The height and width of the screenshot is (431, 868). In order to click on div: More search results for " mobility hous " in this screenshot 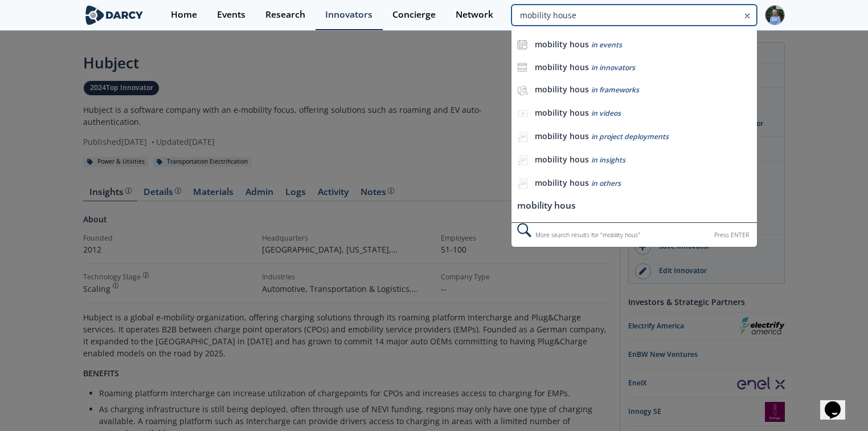, I will do `click(634, 234)`.